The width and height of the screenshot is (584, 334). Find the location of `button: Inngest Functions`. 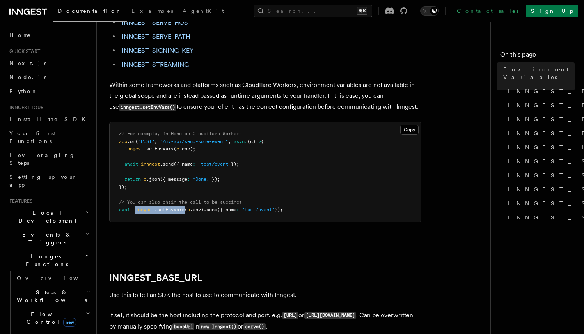

button: Inngest Functions is located at coordinates (49, 261).